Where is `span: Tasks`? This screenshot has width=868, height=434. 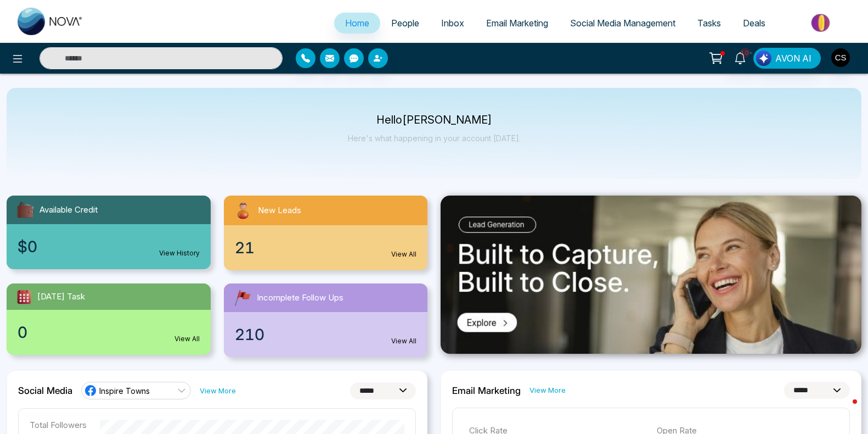 span: Tasks is located at coordinates (708, 23).